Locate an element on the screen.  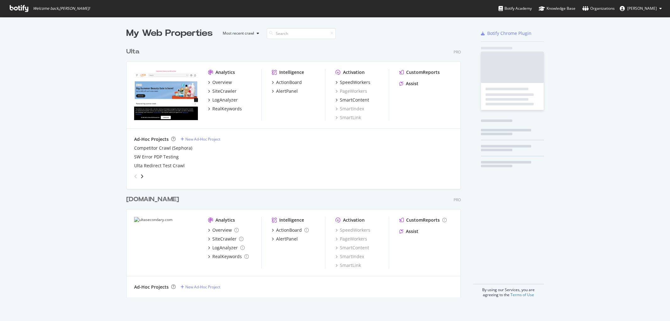
a: SW Error PDP Testing is located at coordinates (157, 157).